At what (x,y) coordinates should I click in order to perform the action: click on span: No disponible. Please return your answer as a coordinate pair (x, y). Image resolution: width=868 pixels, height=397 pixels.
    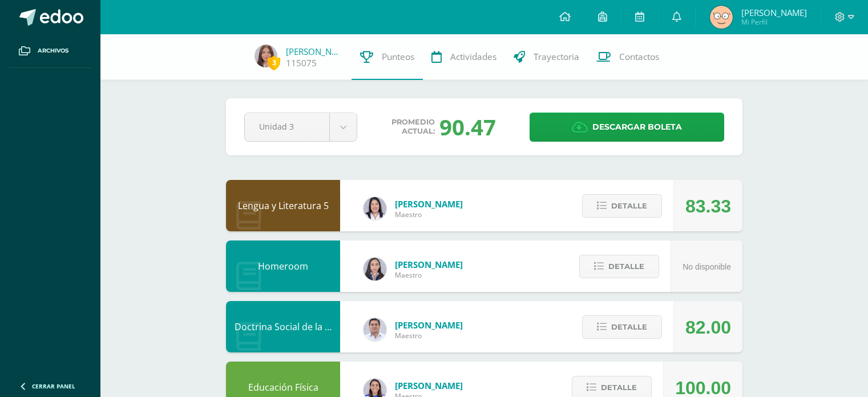
    Looking at the image, I should click on (707, 267).